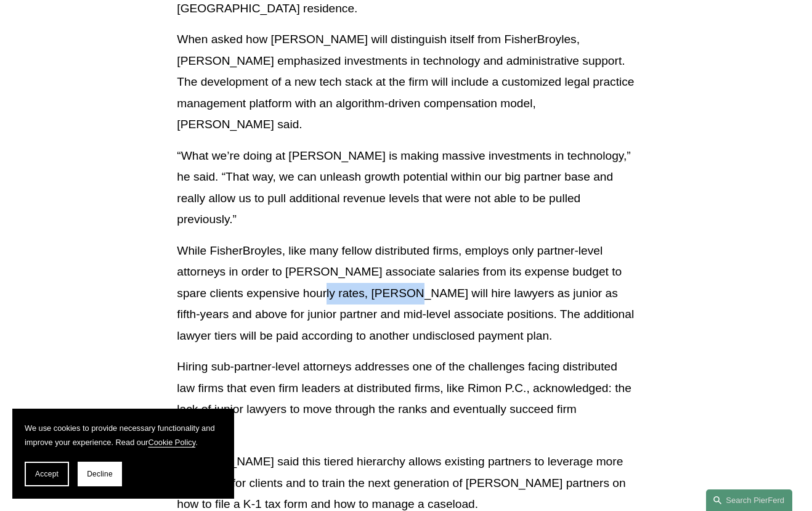 Image resolution: width=812 pixels, height=511 pixels. Describe the element at coordinates (406, 398) in the screenshot. I see `p: Hiring sub-partner-level attorneys addresses one of the challenges facing distributed law firms t...` at that location.